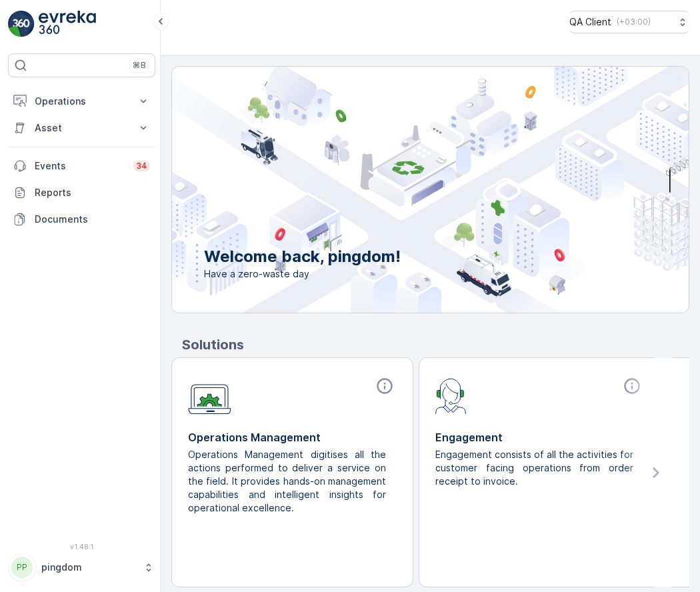 Image resolution: width=700 pixels, height=592 pixels. I want to click on button: PPpingdom, so click(81, 567).